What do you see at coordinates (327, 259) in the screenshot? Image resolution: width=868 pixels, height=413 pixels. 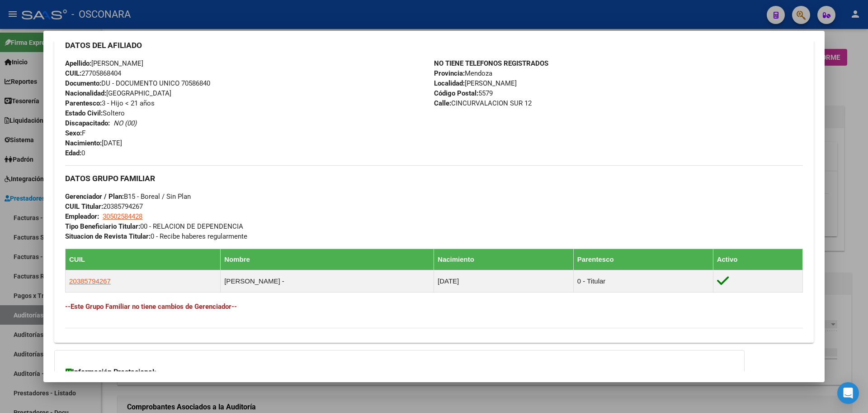 I see `th: Nombre` at bounding box center [327, 259].